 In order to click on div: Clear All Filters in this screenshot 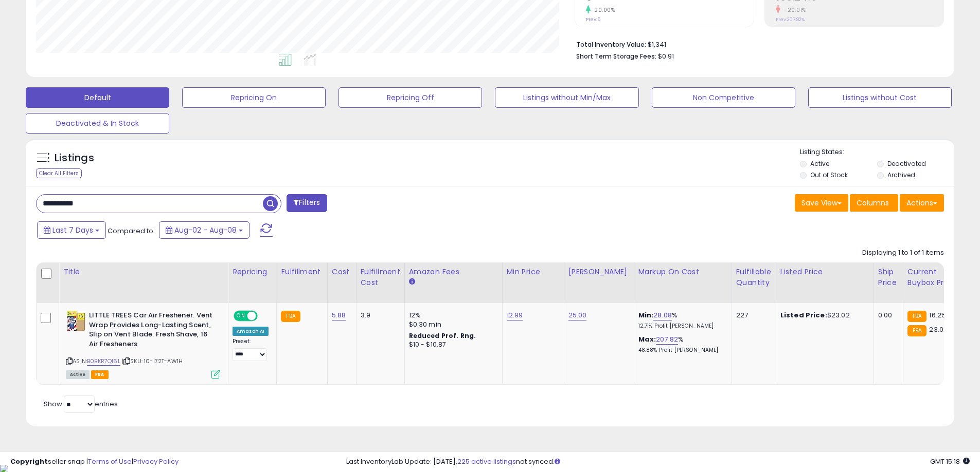, I will do `click(59, 173)`.